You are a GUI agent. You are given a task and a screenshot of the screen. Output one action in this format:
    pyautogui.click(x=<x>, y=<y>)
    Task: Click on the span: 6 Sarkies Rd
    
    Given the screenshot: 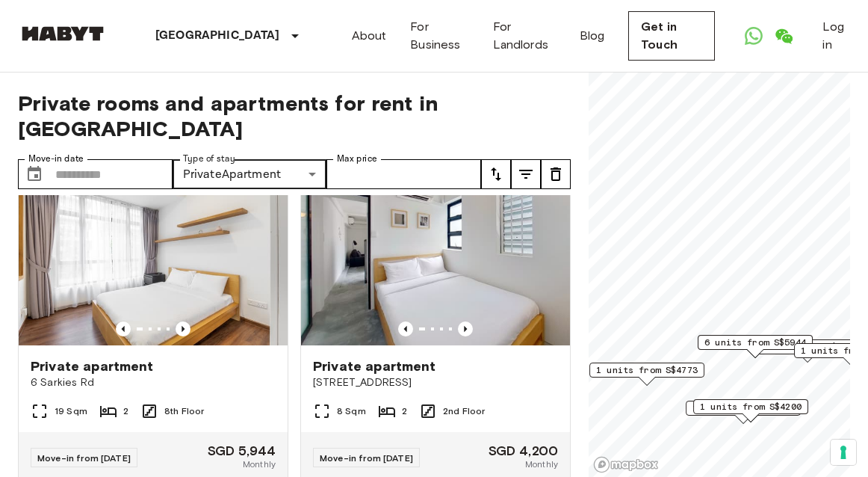 What is the action you would take?
    pyautogui.click(x=153, y=382)
    